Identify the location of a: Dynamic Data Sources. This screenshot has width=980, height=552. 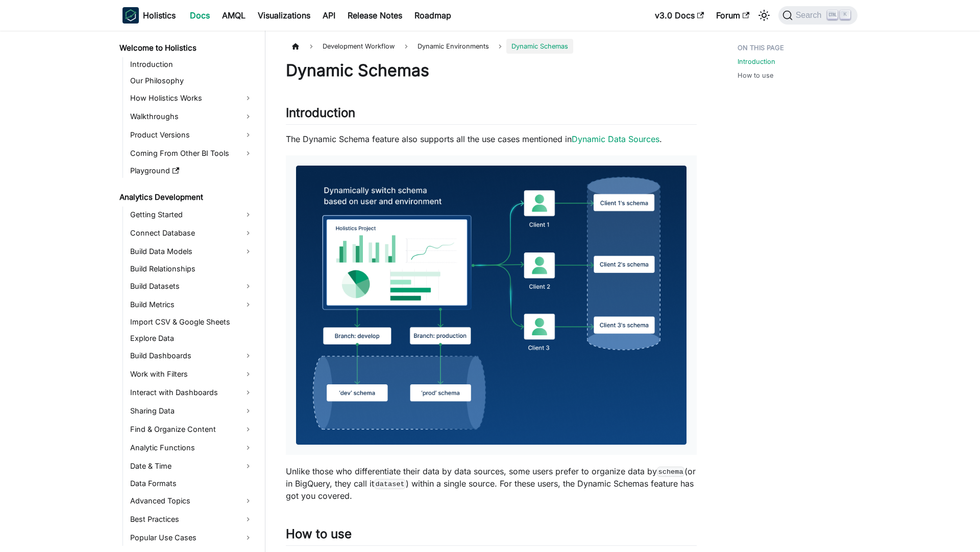
(616, 139).